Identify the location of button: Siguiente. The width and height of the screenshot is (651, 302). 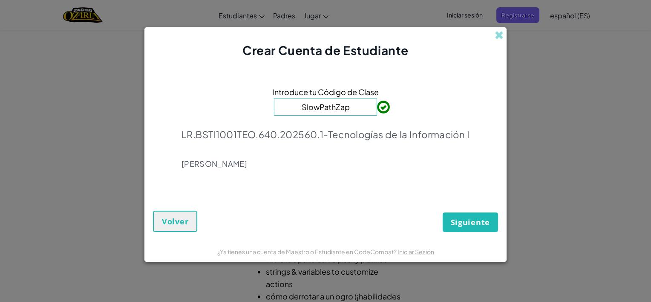
(470, 222).